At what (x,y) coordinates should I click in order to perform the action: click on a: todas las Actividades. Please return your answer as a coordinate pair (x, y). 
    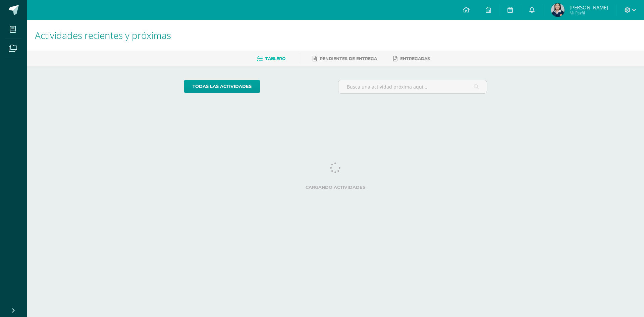
    Looking at the image, I should click on (222, 86).